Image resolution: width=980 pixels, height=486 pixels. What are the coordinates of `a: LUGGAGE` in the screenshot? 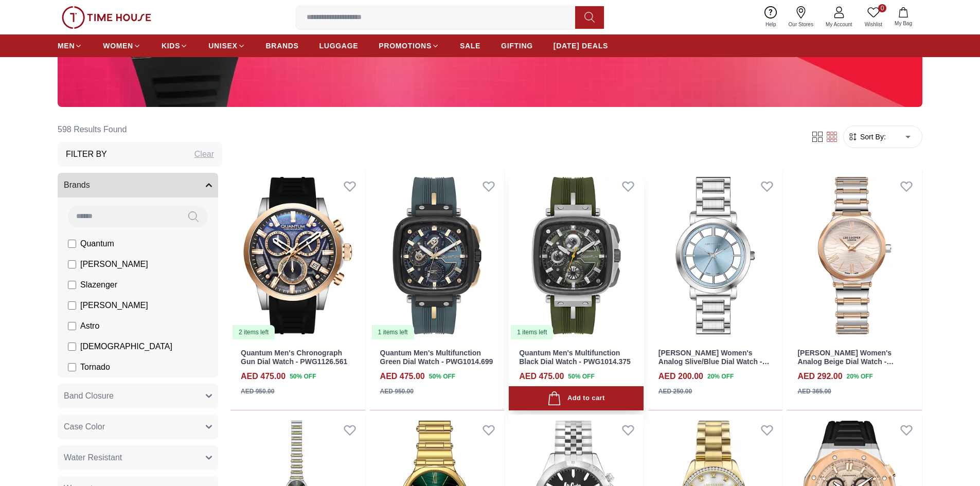 It's located at (339, 46).